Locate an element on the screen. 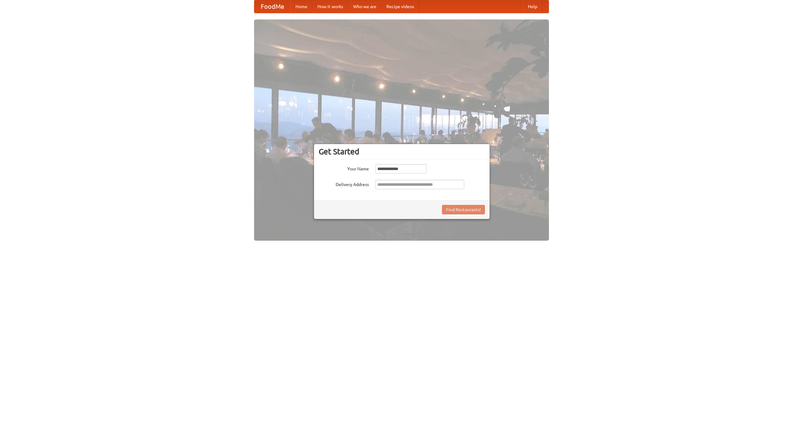  a: Recipe videos is located at coordinates (400, 7).